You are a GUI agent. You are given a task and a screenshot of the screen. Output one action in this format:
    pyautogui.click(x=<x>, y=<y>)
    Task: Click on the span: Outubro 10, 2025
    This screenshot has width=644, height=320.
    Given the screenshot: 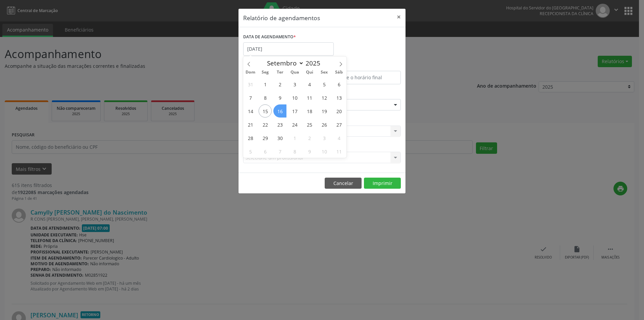 What is the action you would take?
    pyautogui.click(x=324, y=151)
    